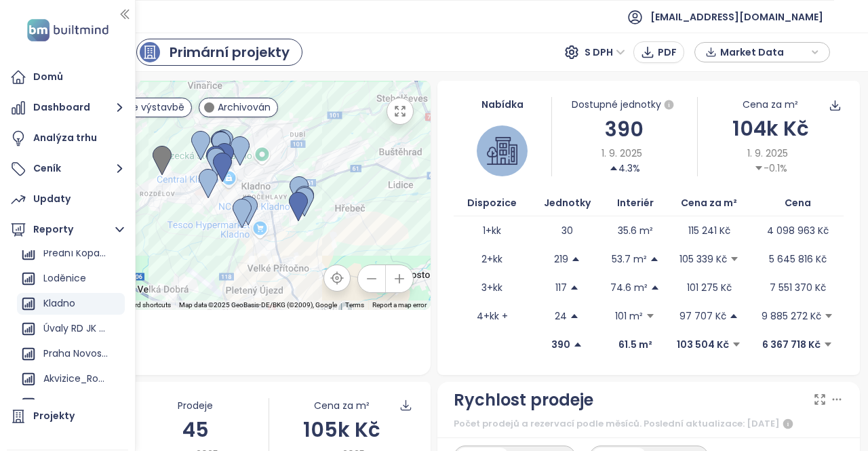  Describe the element at coordinates (195, 429) in the screenshot. I see `div: 45` at that location.